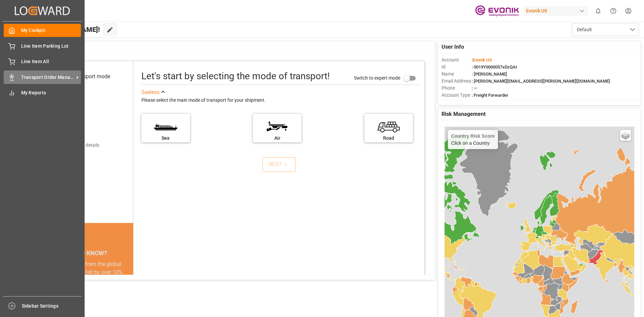 Image resolution: width=644 pixels, height=317 pixels. What do you see at coordinates (279, 164) in the screenshot?
I see `button: NEXT` at bounding box center [279, 164].